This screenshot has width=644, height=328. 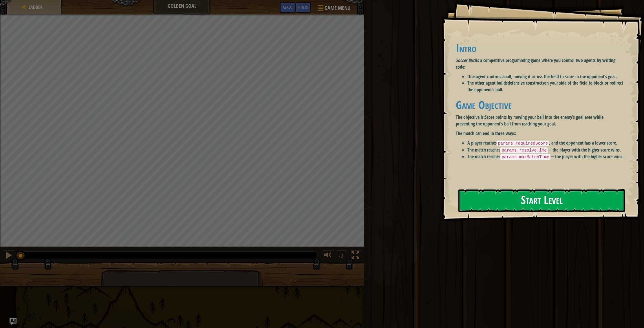 What do you see at coordinates (303, 7) in the screenshot?
I see `span: Hints` at bounding box center [303, 7].